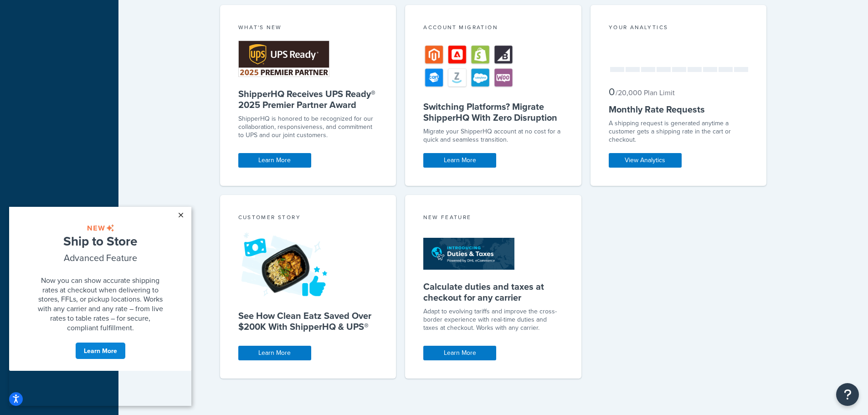  Describe the element at coordinates (493, 218) in the screenshot. I see `div: New Feature` at that location.